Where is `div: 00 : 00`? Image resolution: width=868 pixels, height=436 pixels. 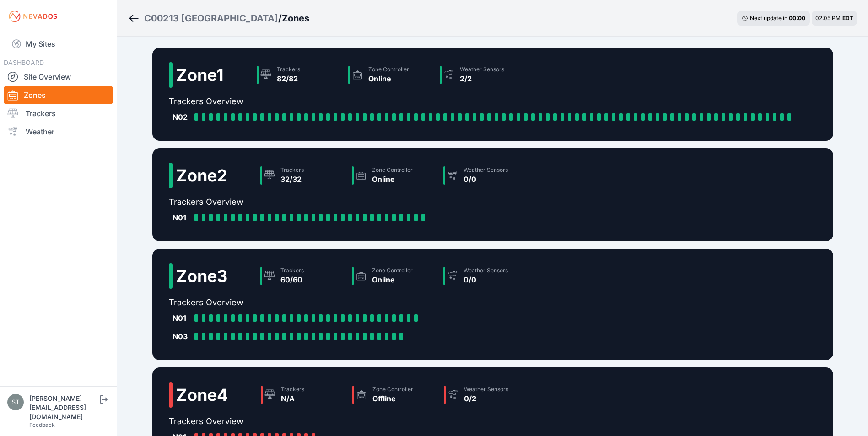 div: 00 : 00 is located at coordinates (797, 18).